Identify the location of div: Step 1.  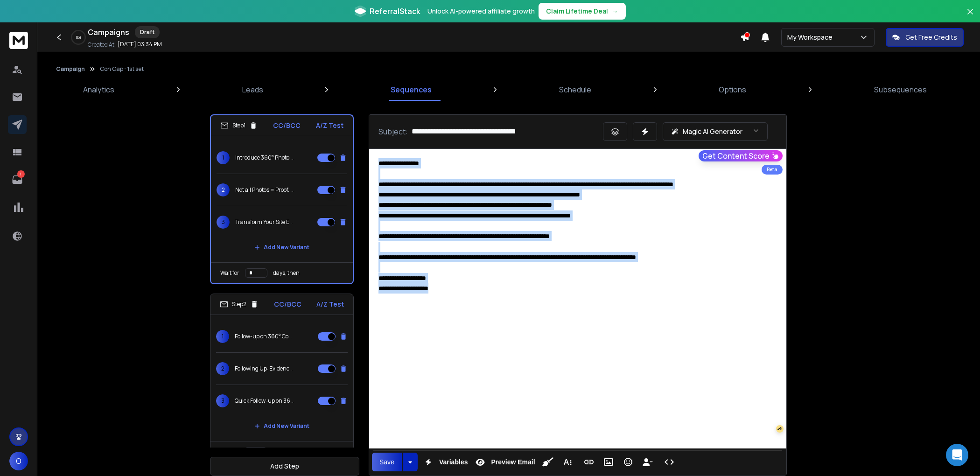
(239, 126).